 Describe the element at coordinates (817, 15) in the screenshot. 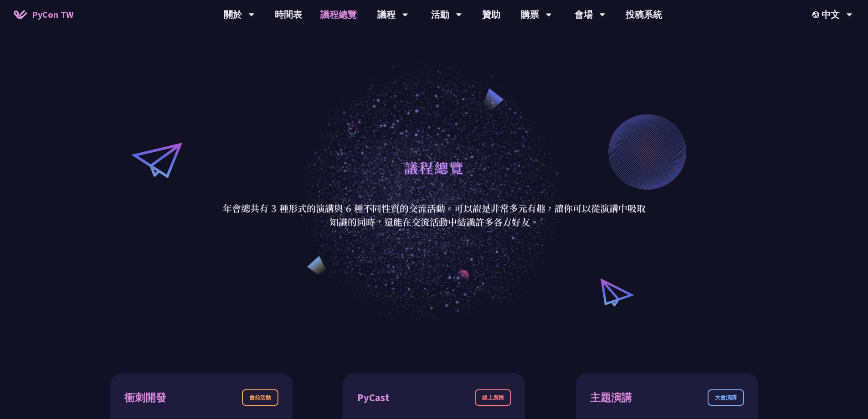

I see `img: Locale Icon` at that location.